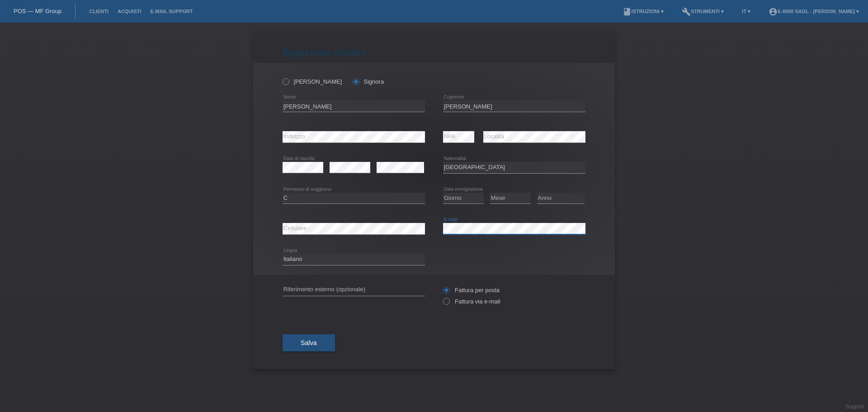 Image resolution: width=868 pixels, height=412 pixels. What do you see at coordinates (703, 11) in the screenshot?
I see `a: buildStrumenti ▾` at bounding box center [703, 11].